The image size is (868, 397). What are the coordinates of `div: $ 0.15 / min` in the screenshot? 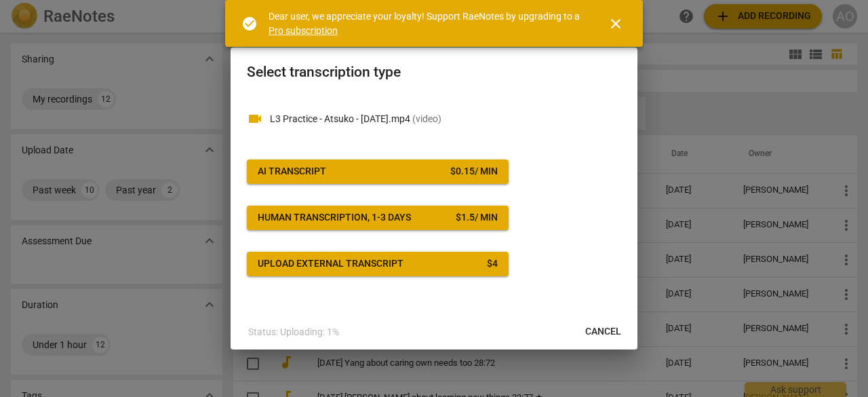 It's located at (474, 172).